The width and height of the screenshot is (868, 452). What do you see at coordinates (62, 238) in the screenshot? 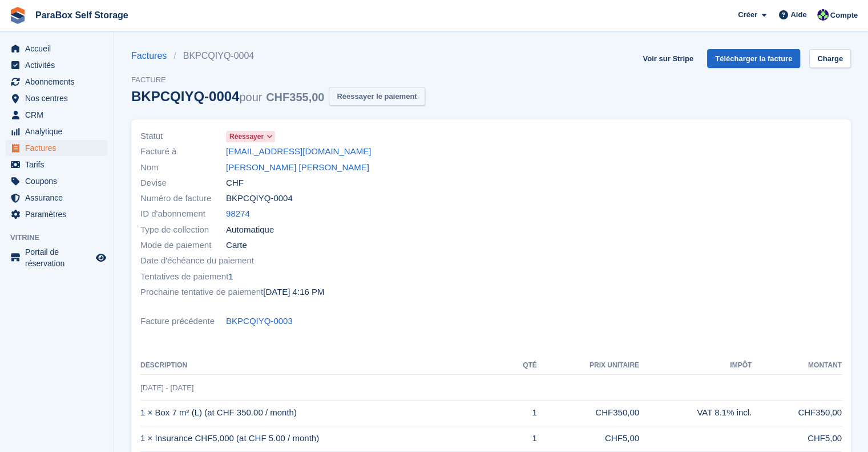
I see `span: Vitrine` at bounding box center [62, 238].